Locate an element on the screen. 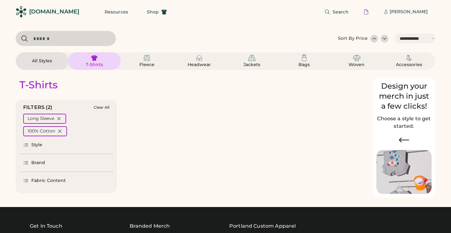  div: 100% Cotton is located at coordinates (41, 131).